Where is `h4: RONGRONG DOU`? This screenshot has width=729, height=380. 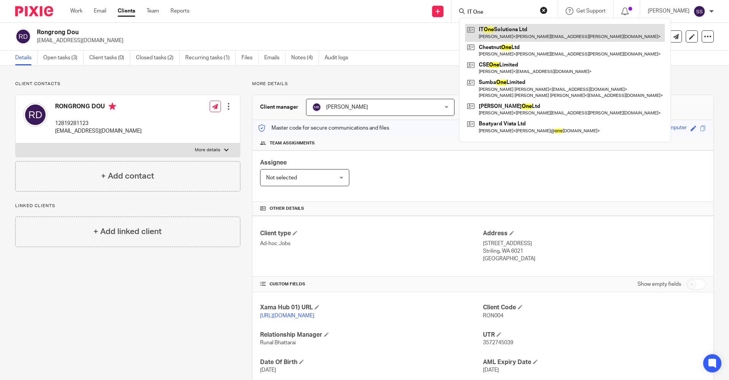
h4: RONGRONG DOU is located at coordinates (98, 107).